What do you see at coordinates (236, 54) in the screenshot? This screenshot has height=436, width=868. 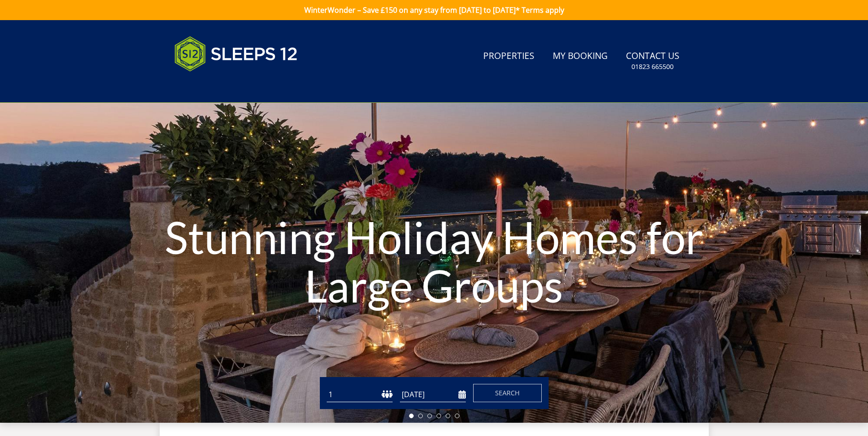 I see `img: Sleeps 12` at bounding box center [236, 54].